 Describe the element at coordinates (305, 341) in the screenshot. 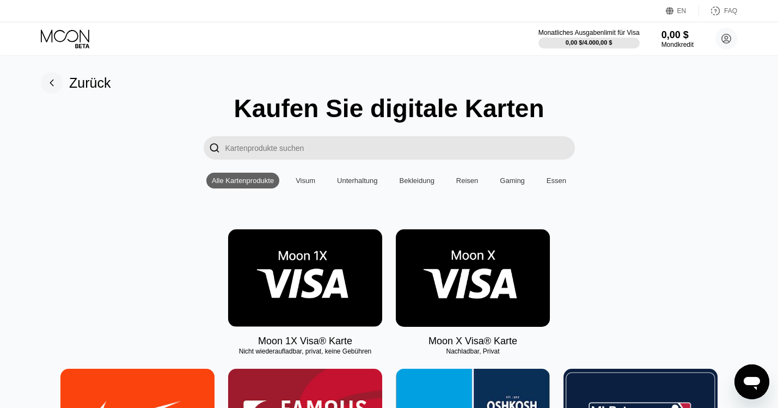

I see `div: Moon 1X Visa® Karte` at that location.